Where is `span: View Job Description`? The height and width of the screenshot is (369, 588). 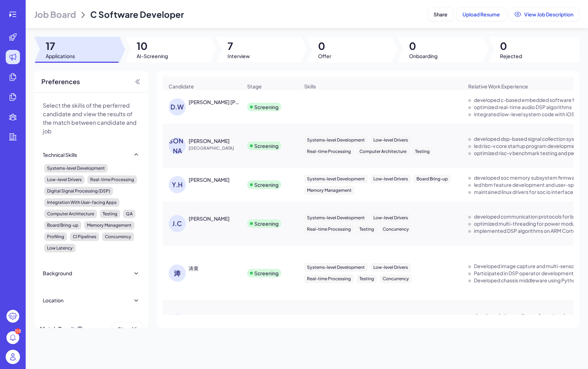
span: View Job Description is located at coordinates (549, 14).